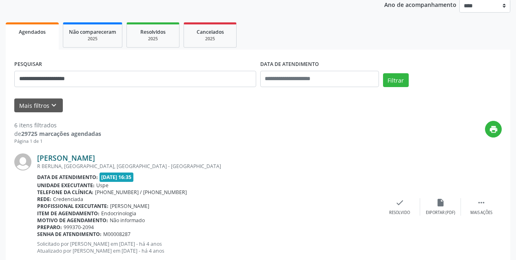 The height and width of the screenshot is (260, 516). Describe the element at coordinates (66, 185) in the screenshot. I see `b: Unidade executante:` at that location.